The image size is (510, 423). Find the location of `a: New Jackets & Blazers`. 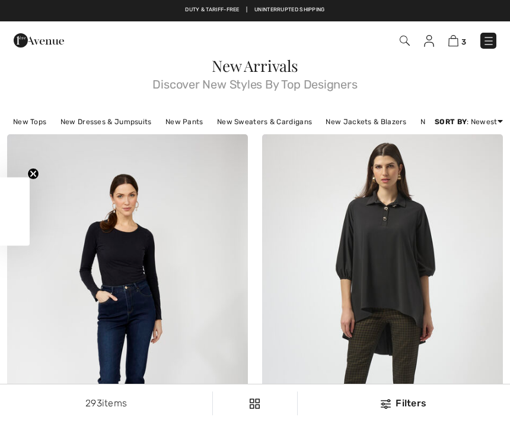

a: New Jackets & Blazers is located at coordinates (366, 122).